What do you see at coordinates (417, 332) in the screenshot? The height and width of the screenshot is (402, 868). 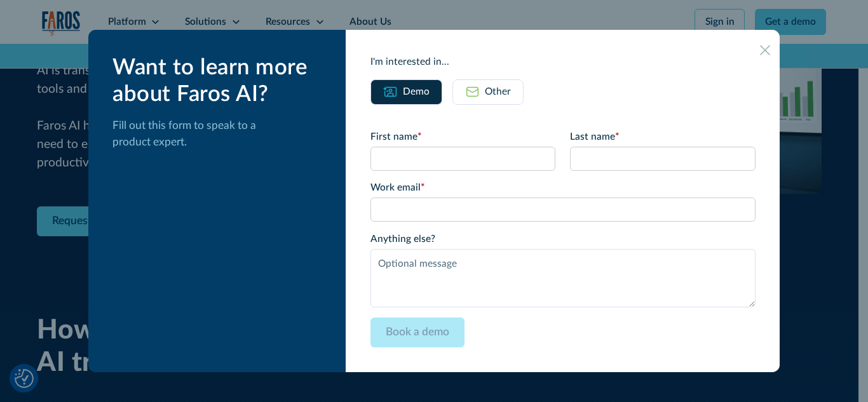 I see `input: Book a demo` at bounding box center [417, 332].